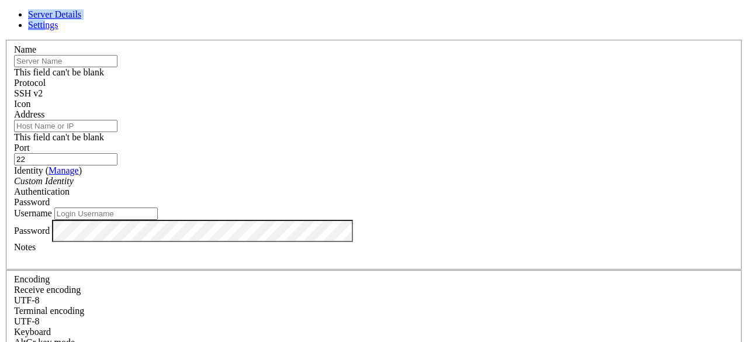 The image size is (748, 342). I want to click on div: Custom Identity, so click(374, 181).